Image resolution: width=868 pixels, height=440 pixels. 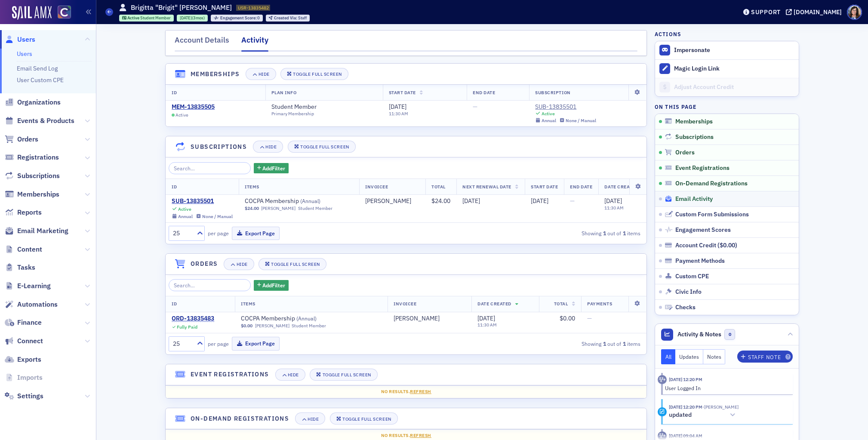 What do you see at coordinates (33, 102) in the screenshot?
I see `a: Organizations` at bounding box center [33, 102].